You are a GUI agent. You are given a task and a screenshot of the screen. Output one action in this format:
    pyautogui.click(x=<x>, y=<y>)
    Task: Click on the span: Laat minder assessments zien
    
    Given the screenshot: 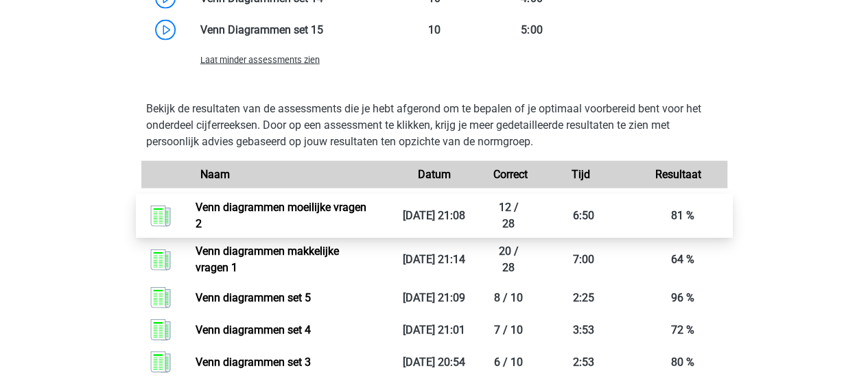 What is the action you would take?
    pyautogui.click(x=260, y=60)
    